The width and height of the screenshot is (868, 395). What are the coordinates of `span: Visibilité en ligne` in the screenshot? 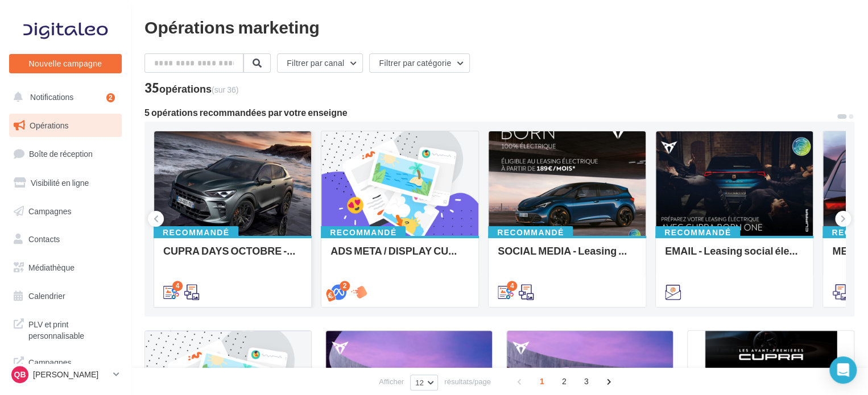 It's located at (59, 183).